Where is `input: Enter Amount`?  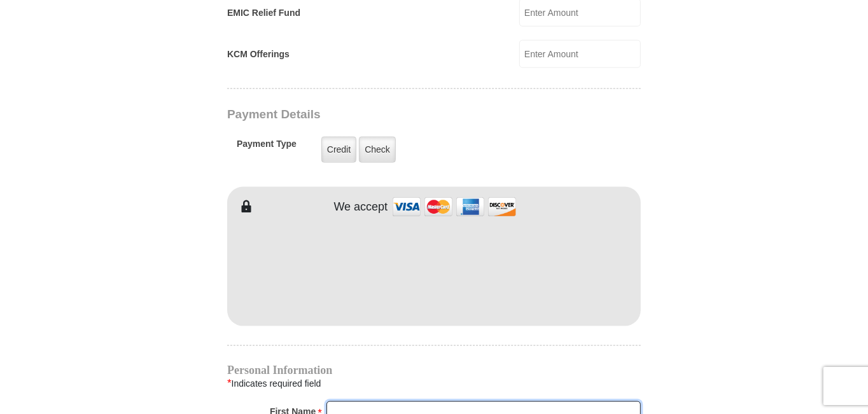 input: Enter Amount is located at coordinates (580, 54).